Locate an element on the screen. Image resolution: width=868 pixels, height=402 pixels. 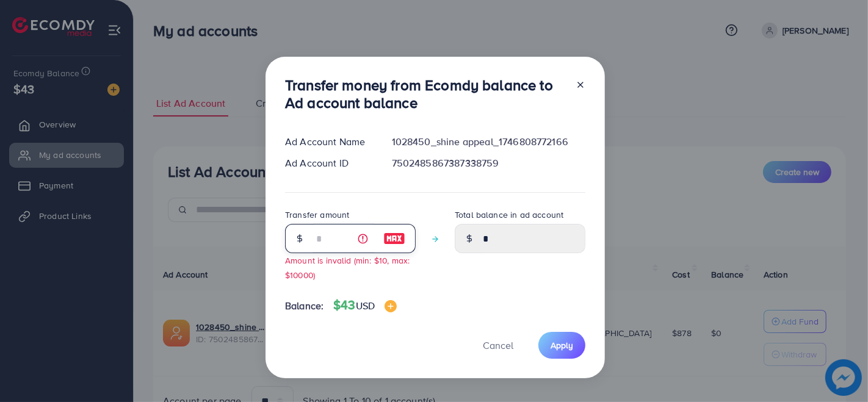
div: Ad Account ID is located at coordinates (329, 162).